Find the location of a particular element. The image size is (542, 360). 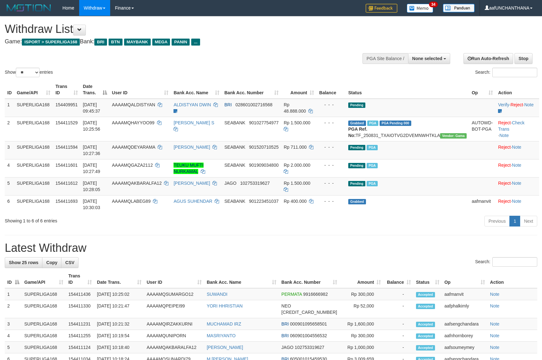

div: Showing 1 to 6 of 6 entries is located at coordinates (113, 220).